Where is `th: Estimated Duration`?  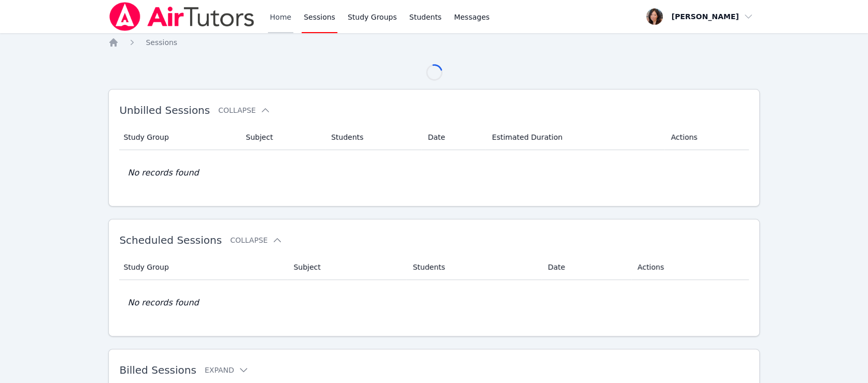
th: Estimated Duration is located at coordinates (574, 137).